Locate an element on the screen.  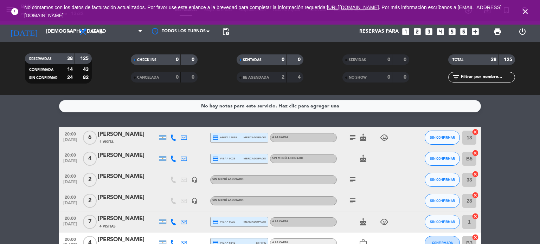
span: 6 is located at coordinates (90, 138).